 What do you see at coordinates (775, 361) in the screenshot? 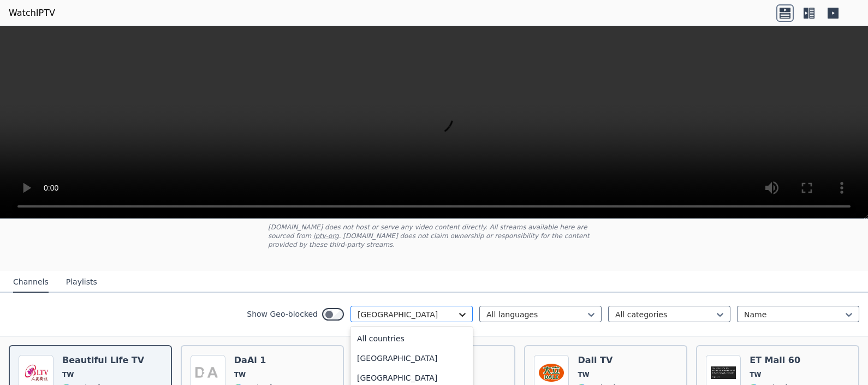
I see `h6: ET Mall 60` at bounding box center [775, 361].